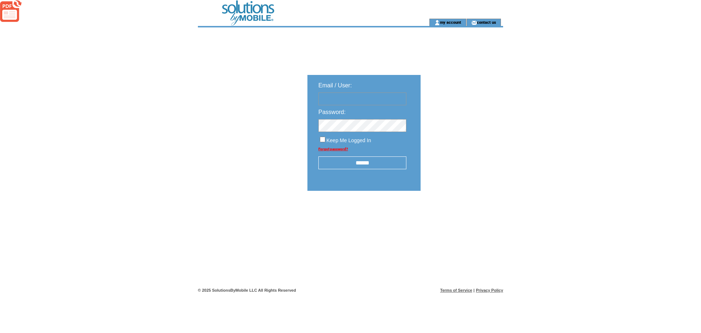 The image size is (701, 333). What do you see at coordinates (460, 213) in the screenshot?
I see `img: transparent.png` at bounding box center [460, 213].